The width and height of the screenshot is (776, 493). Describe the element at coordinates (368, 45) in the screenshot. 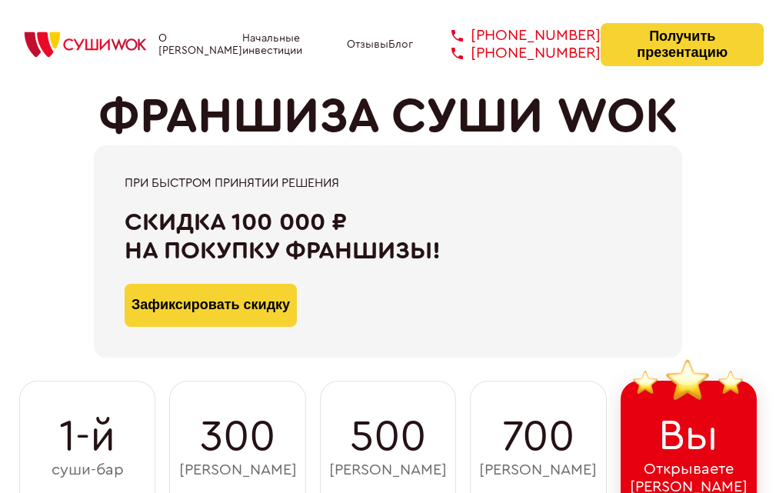

I see `a: Отзывы` at that location.